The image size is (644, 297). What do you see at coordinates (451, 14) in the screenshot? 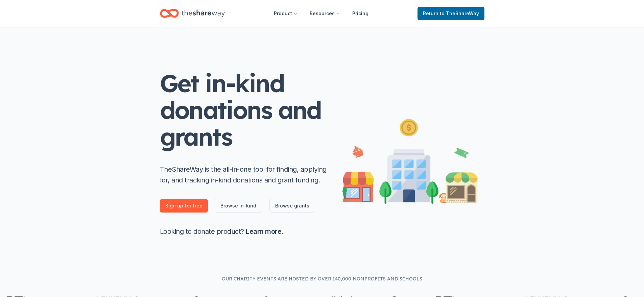
I see `span: Return` at bounding box center [451, 14].